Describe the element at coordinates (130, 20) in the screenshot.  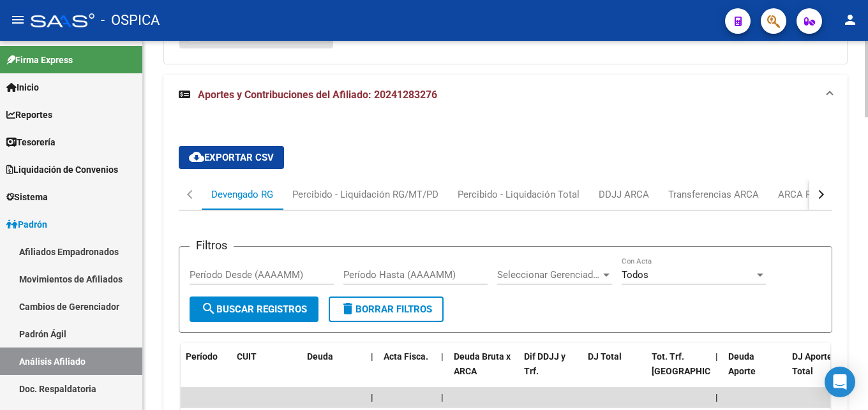
I see `span: - OSPICA` at that location.